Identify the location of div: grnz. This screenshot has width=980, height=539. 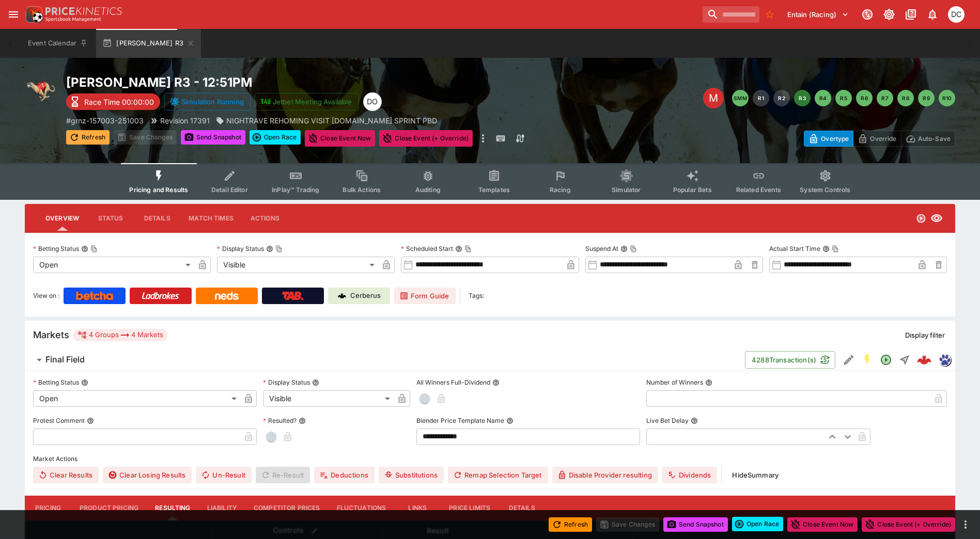
(945, 360).